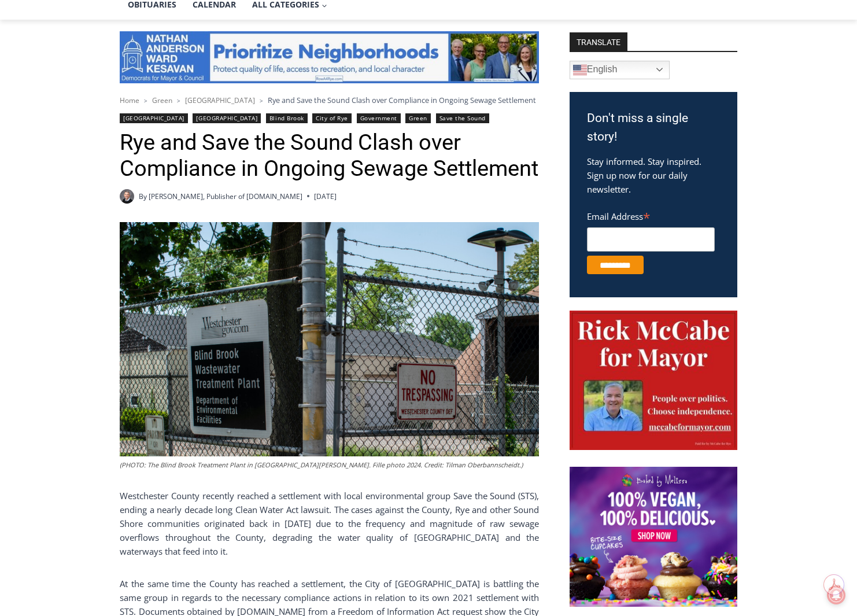 The height and width of the screenshot is (616, 857). What do you see at coordinates (653, 380) in the screenshot?
I see `img: McCabe for Mayor` at bounding box center [653, 380].